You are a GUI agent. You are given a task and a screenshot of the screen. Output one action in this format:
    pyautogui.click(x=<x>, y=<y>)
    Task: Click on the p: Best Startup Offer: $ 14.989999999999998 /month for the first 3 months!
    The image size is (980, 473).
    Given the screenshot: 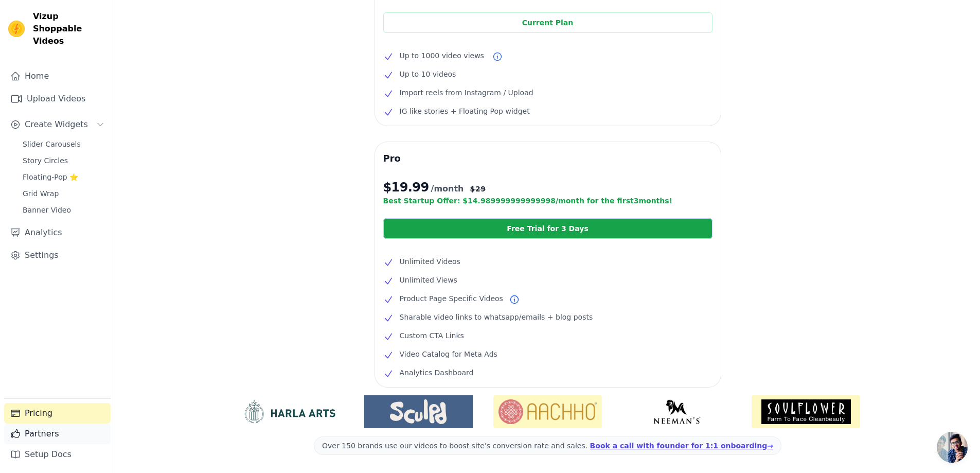 What is the action you would take?
    pyautogui.click(x=547, y=201)
    